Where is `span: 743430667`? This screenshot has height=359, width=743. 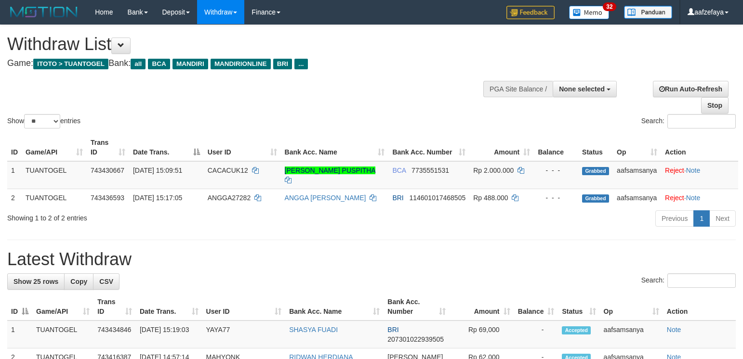
span: 743430667 is located at coordinates (107, 171).